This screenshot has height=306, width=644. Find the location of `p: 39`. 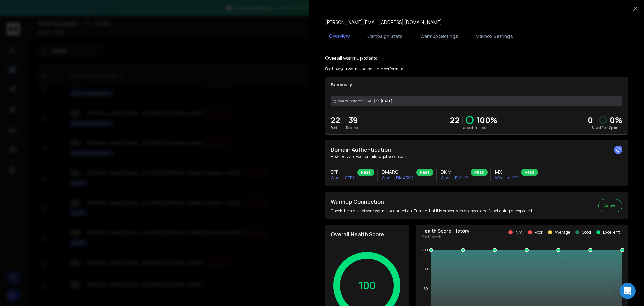

p: 39 is located at coordinates (353, 120).